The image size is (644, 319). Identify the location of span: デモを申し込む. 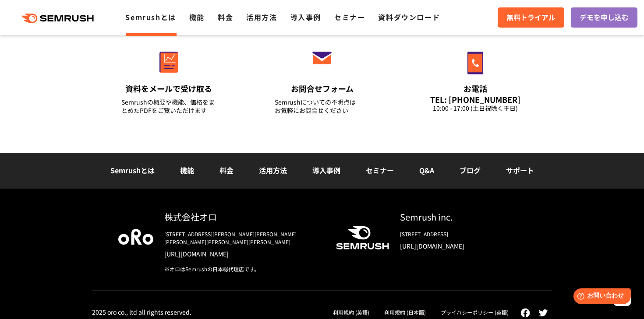
(604, 17).